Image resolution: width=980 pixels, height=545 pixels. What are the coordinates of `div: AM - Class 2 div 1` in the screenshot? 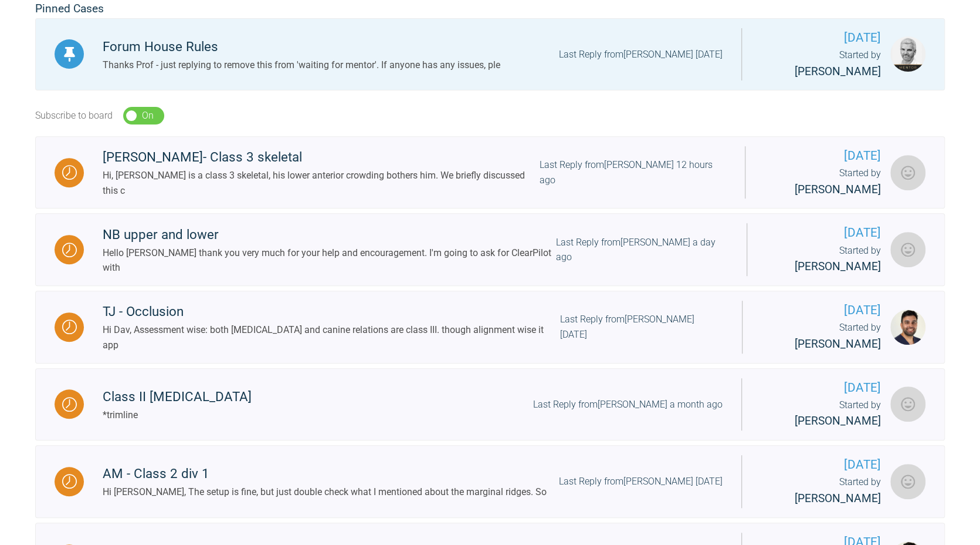 It's located at (324, 473).